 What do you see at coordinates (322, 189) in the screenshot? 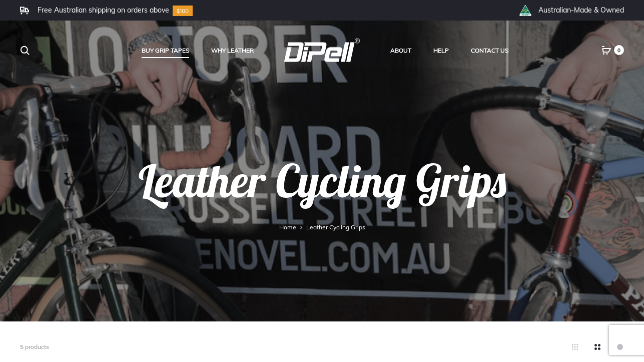
I see `h1: Leather Cycling Grips` at bounding box center [322, 189].